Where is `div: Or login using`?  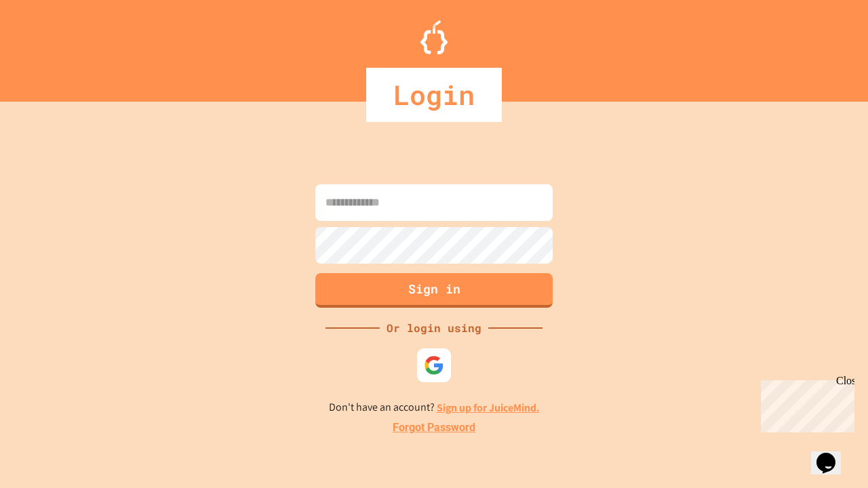
div: Or login using is located at coordinates (434, 328).